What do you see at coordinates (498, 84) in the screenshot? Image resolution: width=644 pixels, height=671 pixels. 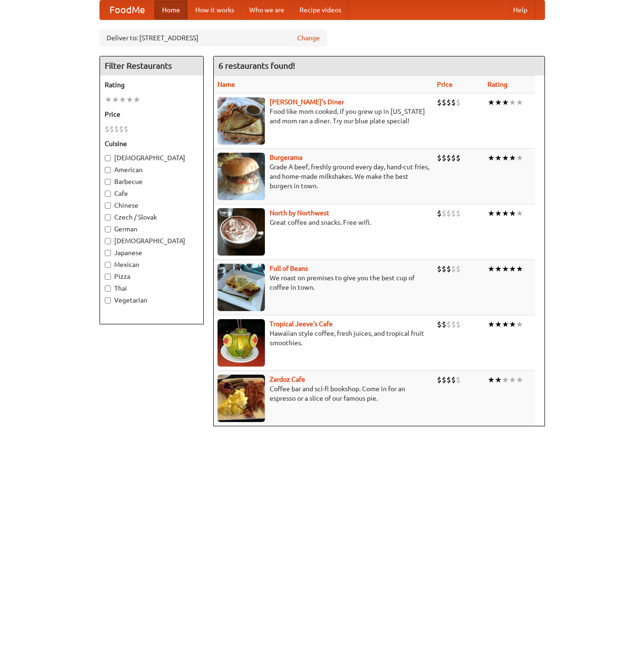 I see `a: Rating` at bounding box center [498, 84].